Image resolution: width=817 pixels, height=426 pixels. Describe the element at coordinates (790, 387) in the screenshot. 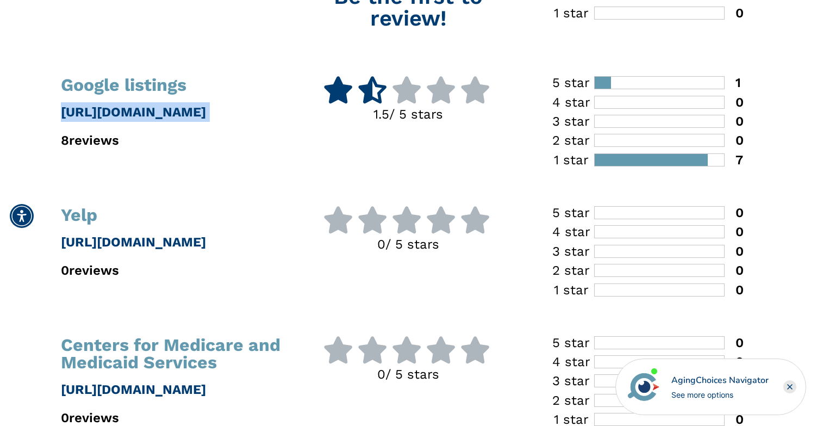

I see `div: Close` at that location.